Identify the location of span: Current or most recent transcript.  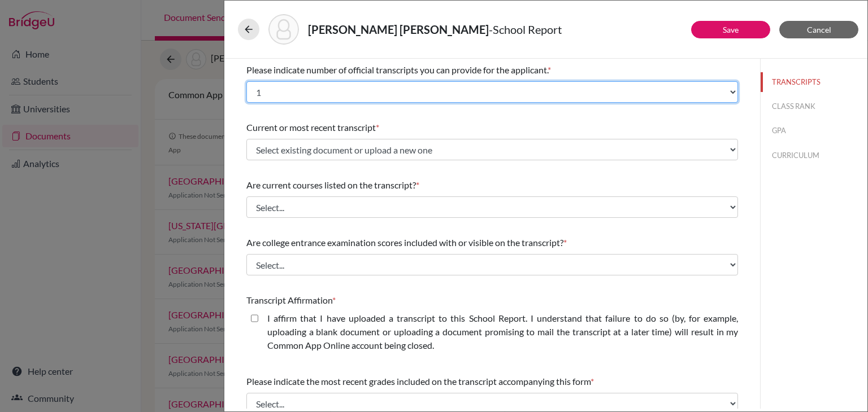
(311, 127).